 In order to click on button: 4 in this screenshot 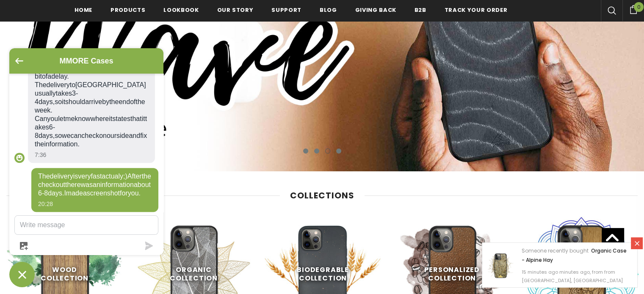, I will do `click(339, 151)`.